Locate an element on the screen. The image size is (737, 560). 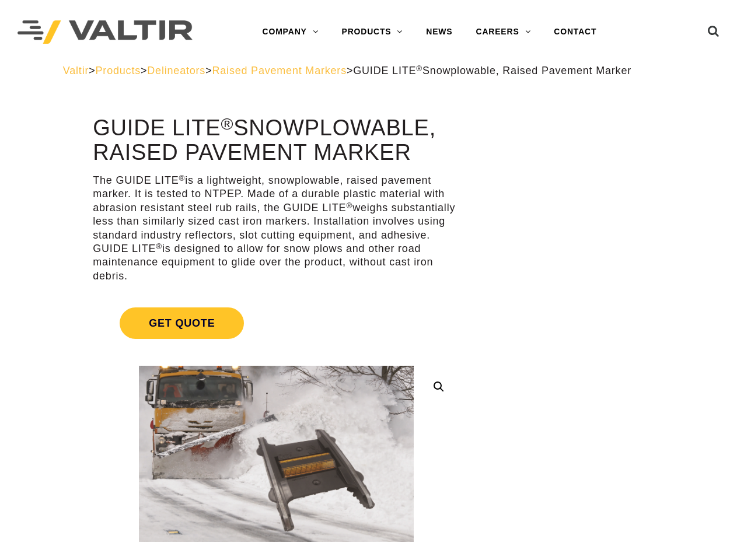
a: Products is located at coordinates (118, 70).